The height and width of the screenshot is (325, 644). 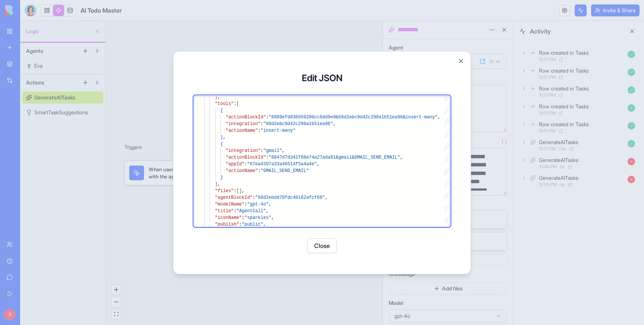 I want to click on span: "68d2ebc9d42c298a1b51ea96", so click(x=297, y=124).